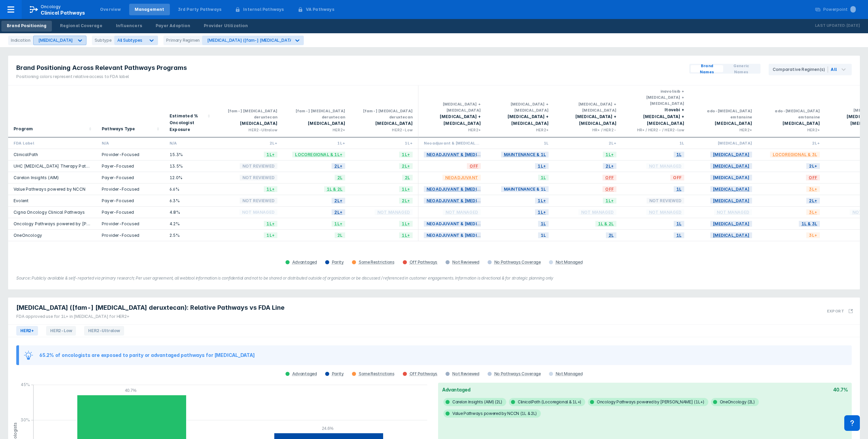 The width and height of the screenshot is (868, 439). What do you see at coordinates (525, 189) in the screenshot?
I see `span: Maintenance & 1L` at bounding box center [525, 189].